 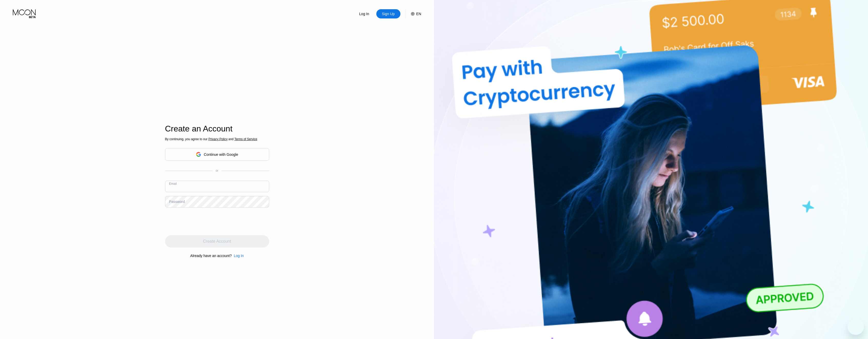 I want to click on div: Already have an account?, so click(x=211, y=256).